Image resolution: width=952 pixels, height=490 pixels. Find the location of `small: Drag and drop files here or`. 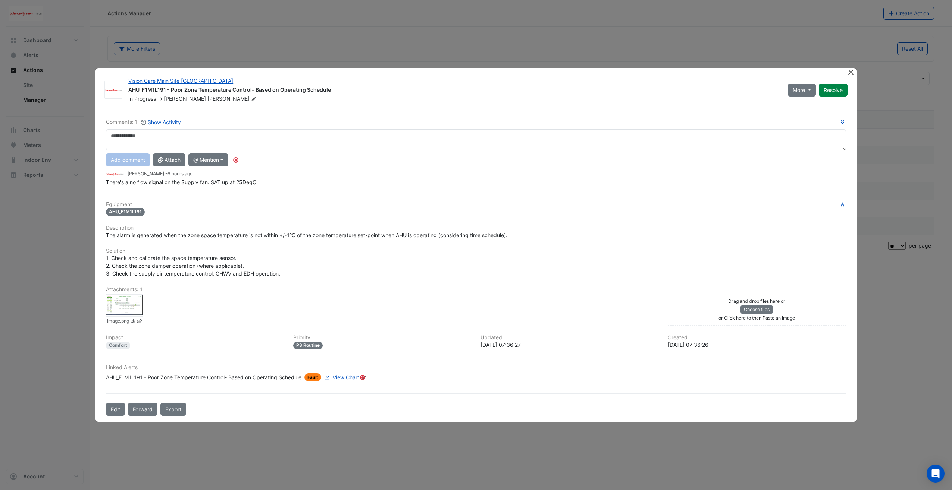

small: Drag and drop files here or is located at coordinates (757, 301).